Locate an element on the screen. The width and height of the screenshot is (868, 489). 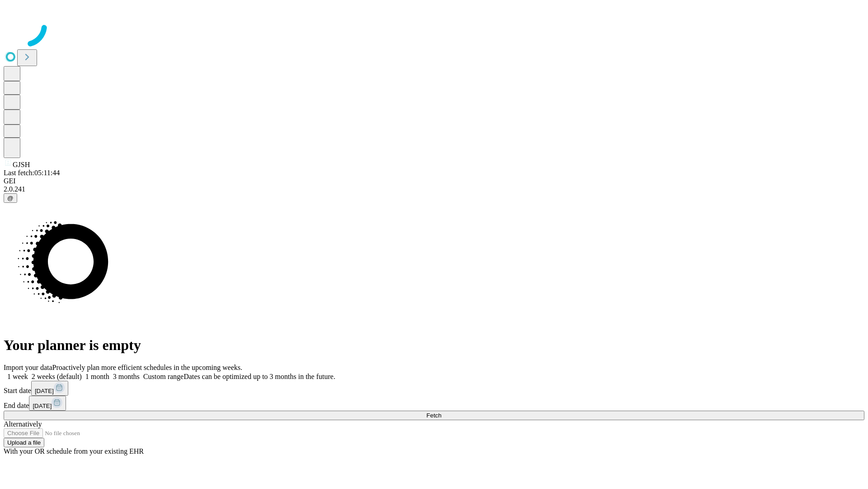
button: Upload a file is located at coordinates (24, 442).